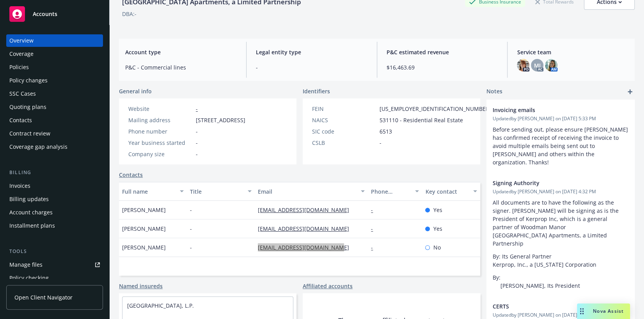  What do you see at coordinates (160, 143) in the screenshot?
I see `div: Year business started` at bounding box center [160, 143].